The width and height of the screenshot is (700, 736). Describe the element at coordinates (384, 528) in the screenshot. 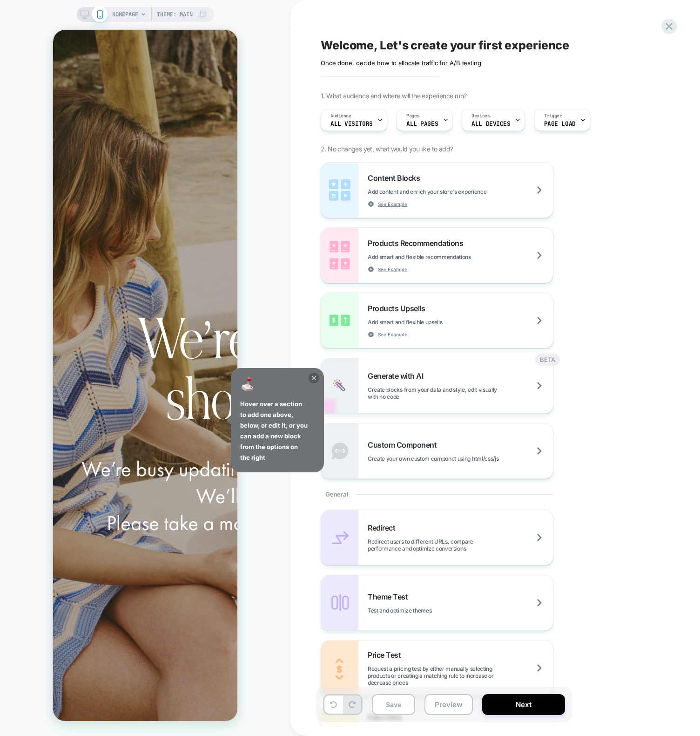

I see `span: Redirect` at that location.